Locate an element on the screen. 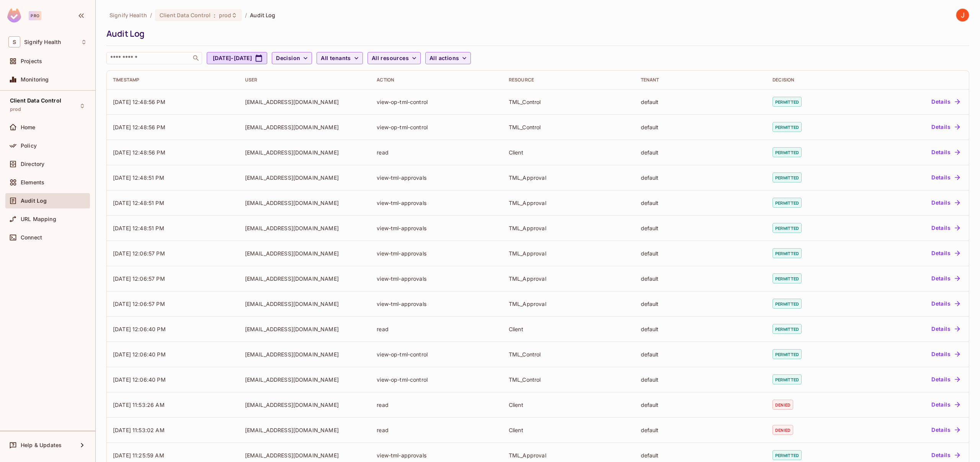  span: Audit Log is located at coordinates (34, 200).